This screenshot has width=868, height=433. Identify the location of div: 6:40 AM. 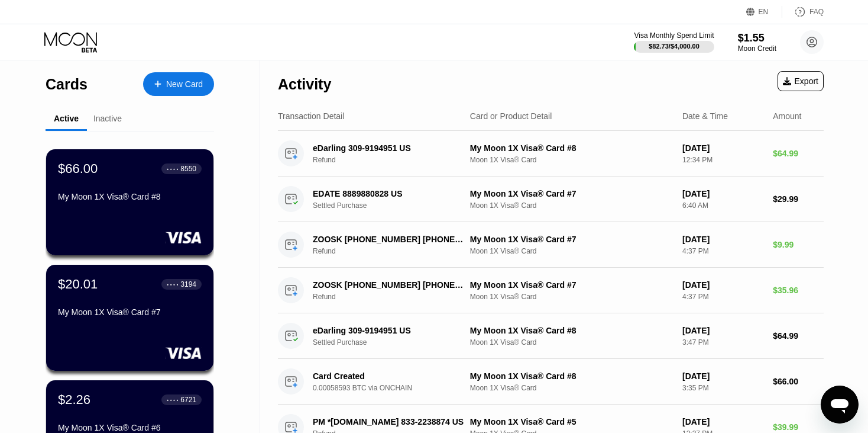
(723, 206).